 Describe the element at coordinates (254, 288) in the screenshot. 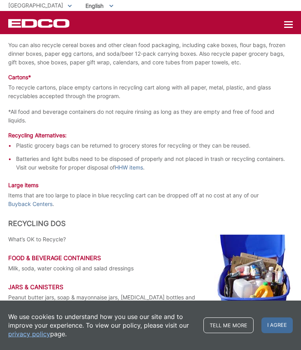

I see `img: Open recycling bin` at that location.